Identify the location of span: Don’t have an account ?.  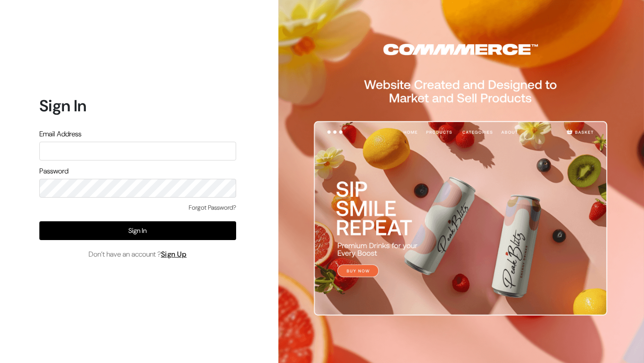
(138, 254).